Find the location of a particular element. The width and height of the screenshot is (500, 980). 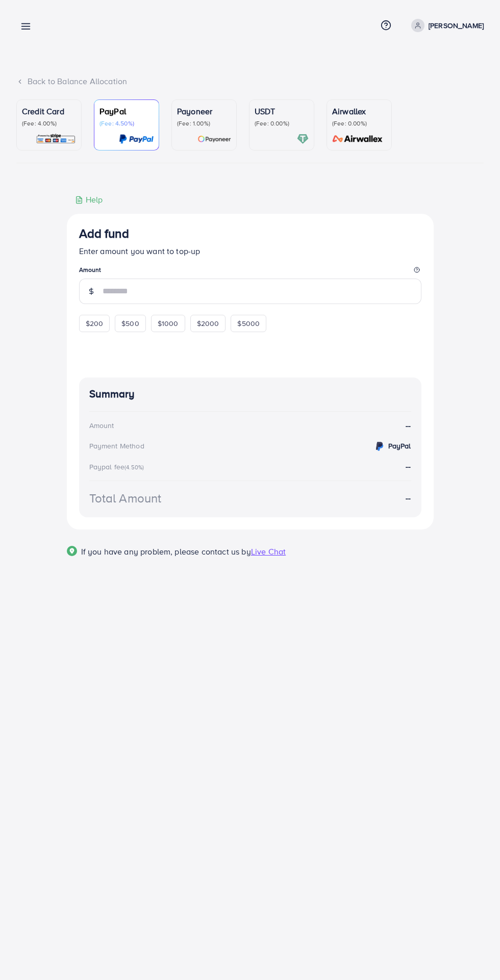

small: (4.50%) is located at coordinates (134, 467).